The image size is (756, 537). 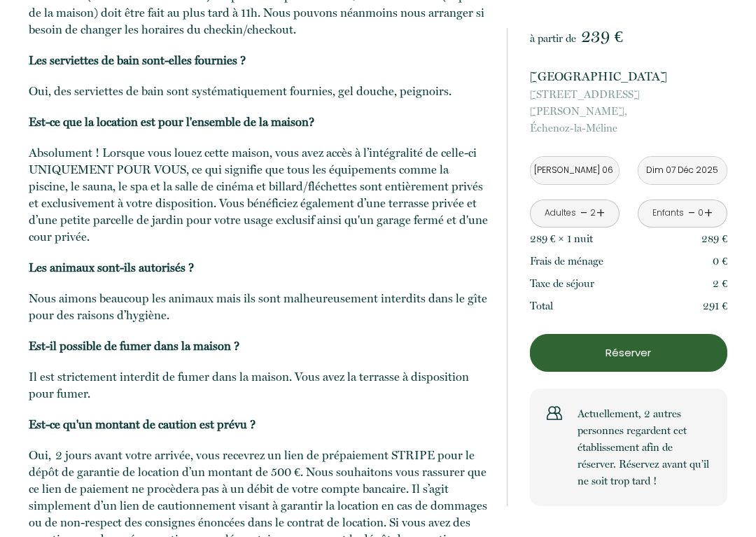 I want to click on span: 239 €, so click(x=602, y=36).